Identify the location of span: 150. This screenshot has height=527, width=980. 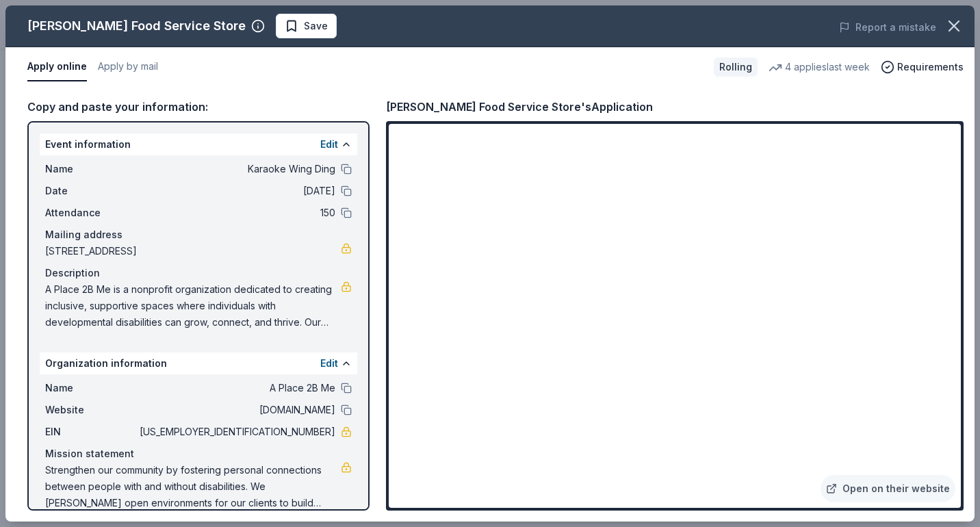
(236, 213).